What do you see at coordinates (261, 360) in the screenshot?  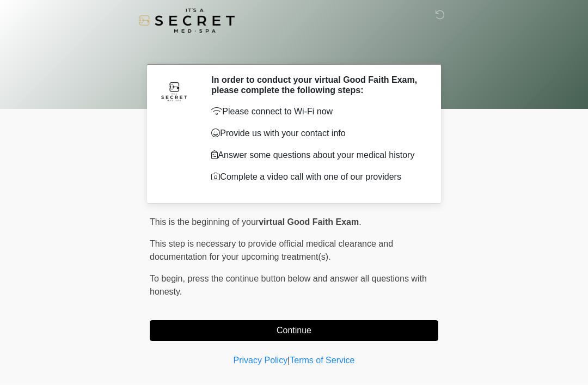 I see `a: Privacy Policy` at bounding box center [261, 360].